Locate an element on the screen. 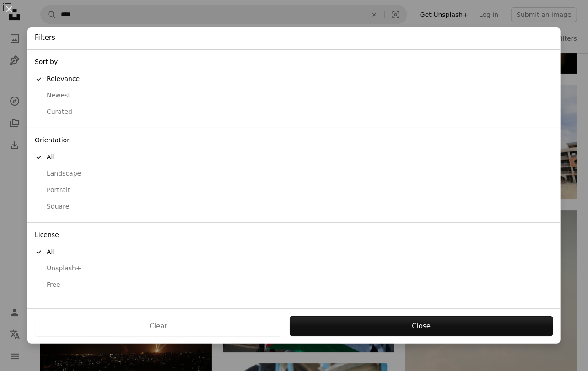  div: Portrait is located at coordinates (294, 190).